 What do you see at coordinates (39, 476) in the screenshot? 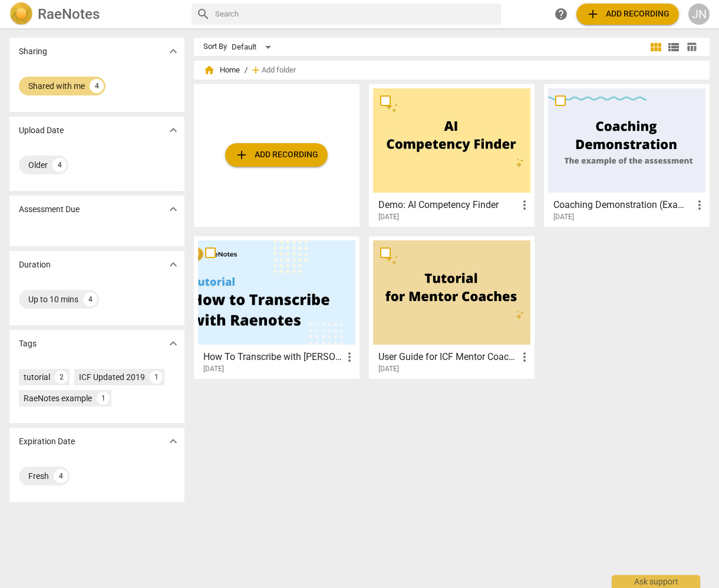
I see `div: Fresh` at bounding box center [39, 476].